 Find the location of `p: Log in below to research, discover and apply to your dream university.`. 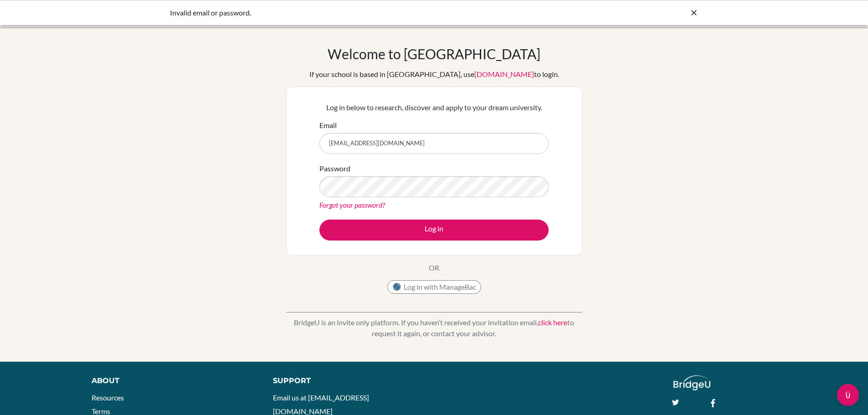

p: Log in below to research, discover and apply to your dream university. is located at coordinates (434, 107).